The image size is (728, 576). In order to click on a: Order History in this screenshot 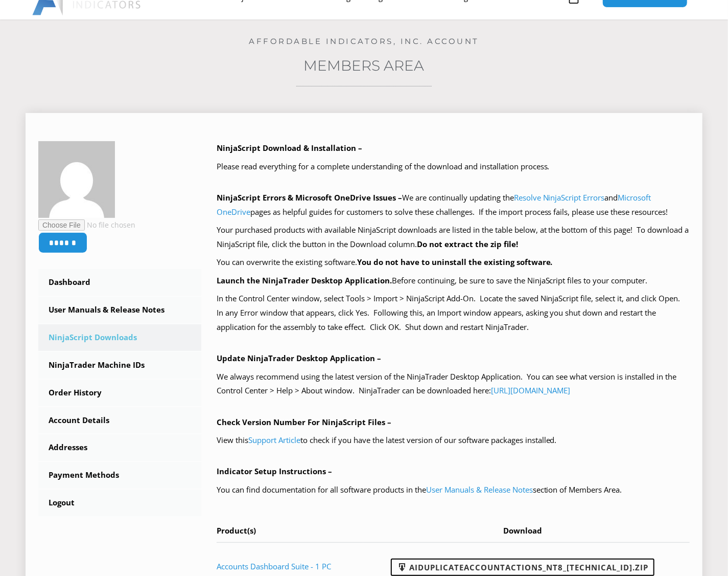, I will do `click(119, 393)`.